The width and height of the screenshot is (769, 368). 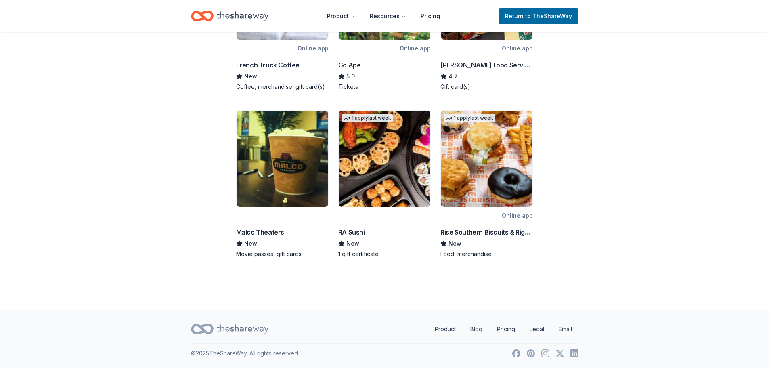 What do you see at coordinates (349, 65) in the screenshot?
I see `div: Go Ape` at bounding box center [349, 65].